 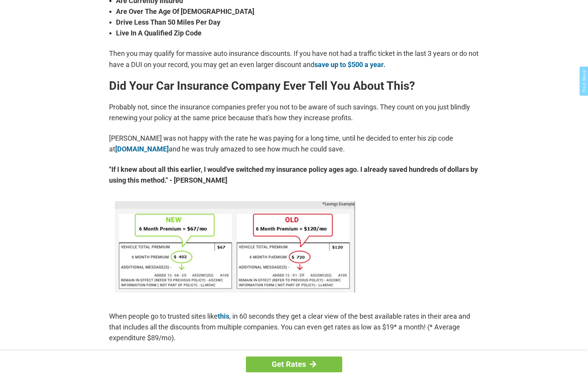 I want to click on a: save up to $500 a year., so click(x=350, y=64).